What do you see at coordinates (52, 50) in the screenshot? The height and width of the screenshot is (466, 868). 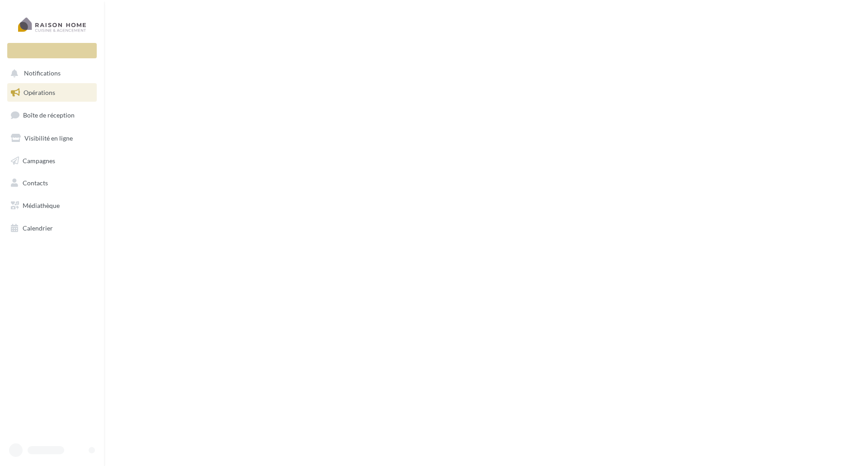 I see `div: Nouvelle campagne` at bounding box center [52, 50].